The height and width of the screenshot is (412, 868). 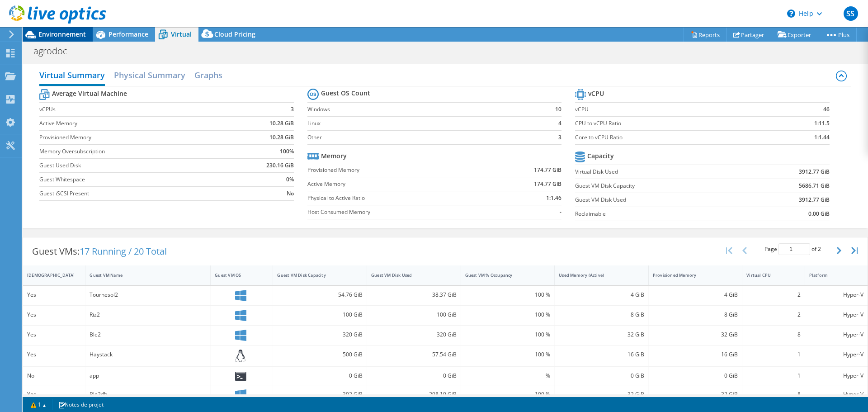 What do you see at coordinates (54, 375) in the screenshot?
I see `div: No` at bounding box center [54, 375].